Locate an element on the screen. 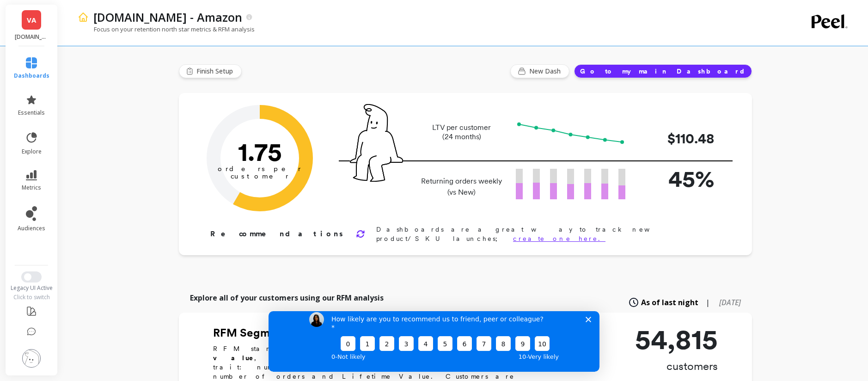 The width and height of the screenshot is (868, 381). img: profile picture is located at coordinates (31, 358).